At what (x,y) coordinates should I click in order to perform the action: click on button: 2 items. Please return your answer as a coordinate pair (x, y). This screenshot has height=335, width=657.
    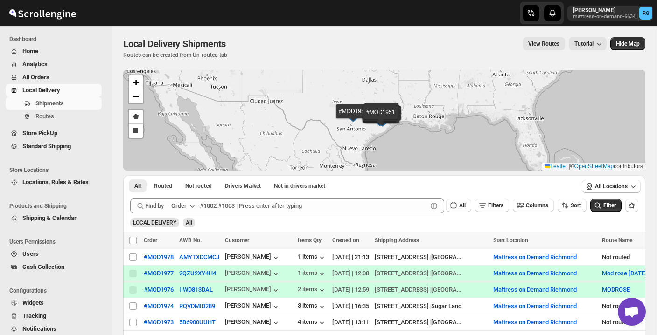
    Looking at the image, I should click on (312, 291).